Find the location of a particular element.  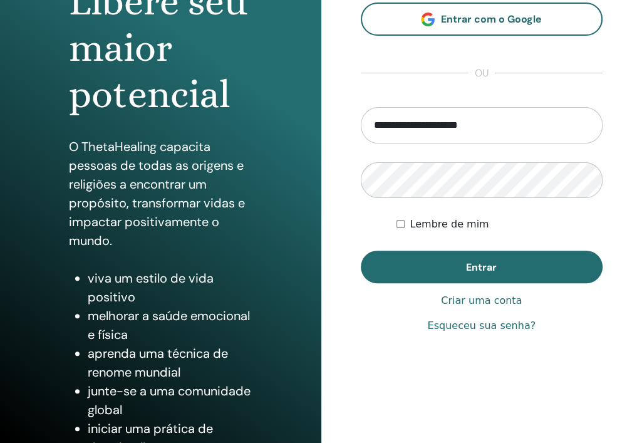

font: viva um estilo de vida positivo is located at coordinates (150, 288).